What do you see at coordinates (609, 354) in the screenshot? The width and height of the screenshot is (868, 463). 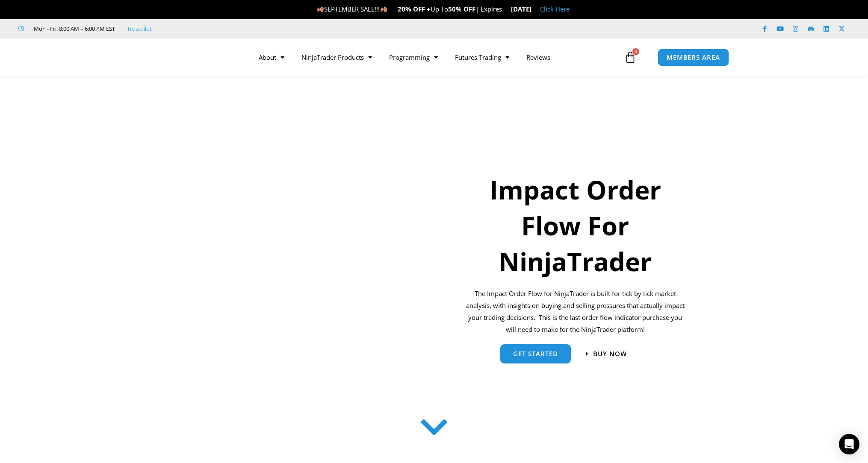 I see `span: Buy now` at bounding box center [609, 354].